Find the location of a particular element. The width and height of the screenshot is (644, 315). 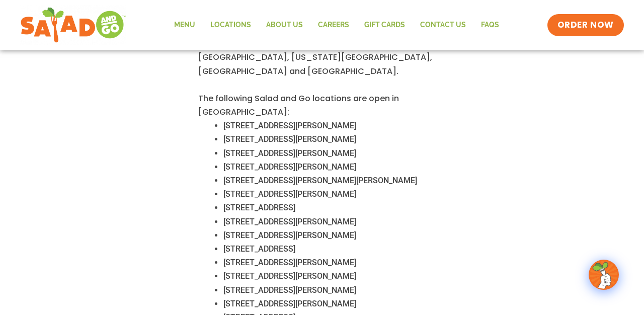

a: Contact Us is located at coordinates (443, 25).